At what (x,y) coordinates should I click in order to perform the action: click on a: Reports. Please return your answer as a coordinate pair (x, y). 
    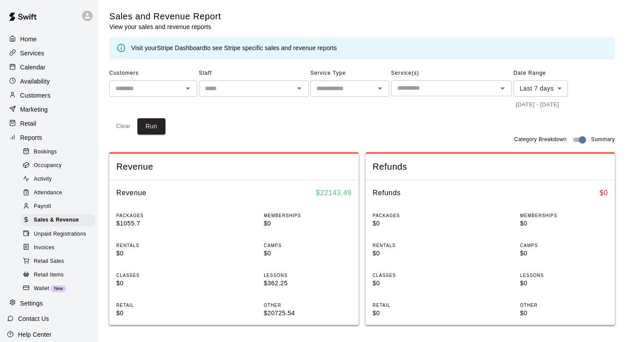
    Looking at the image, I should click on (49, 137).